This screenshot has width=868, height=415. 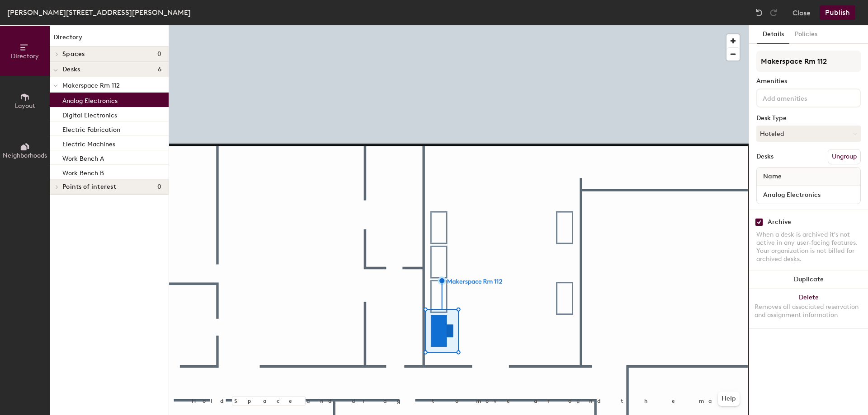 What do you see at coordinates (89, 142) in the screenshot?
I see `p: Electric Machines` at bounding box center [89, 142].